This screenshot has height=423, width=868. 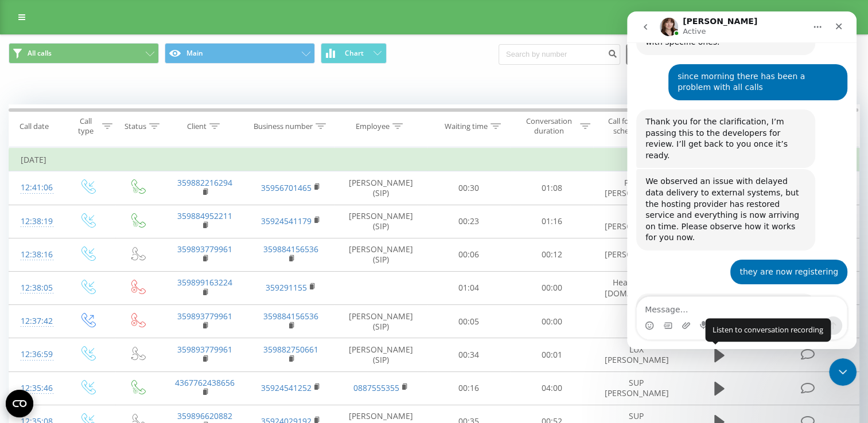 I want to click on td: 00:12, so click(x=551, y=254).